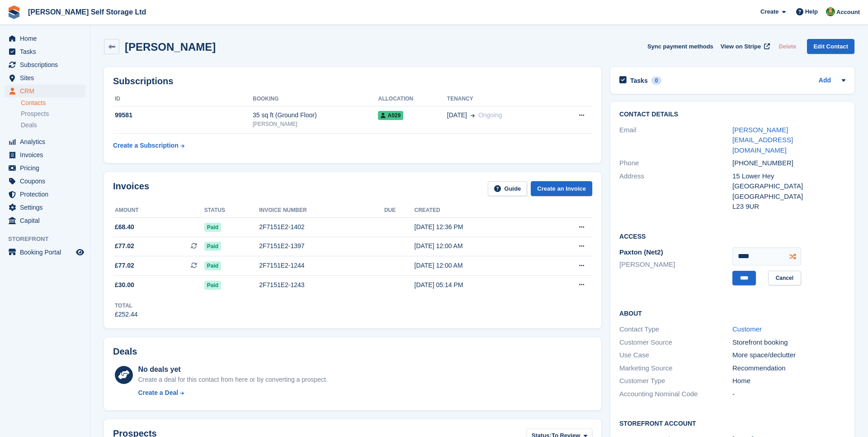  Describe the element at coordinates (47, 78) in the screenshot. I see `span: Sites` at that location.